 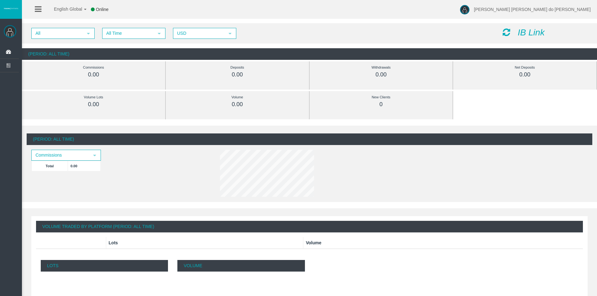 What do you see at coordinates (381, 104) in the screenshot?
I see `div: 0` at bounding box center [381, 104].